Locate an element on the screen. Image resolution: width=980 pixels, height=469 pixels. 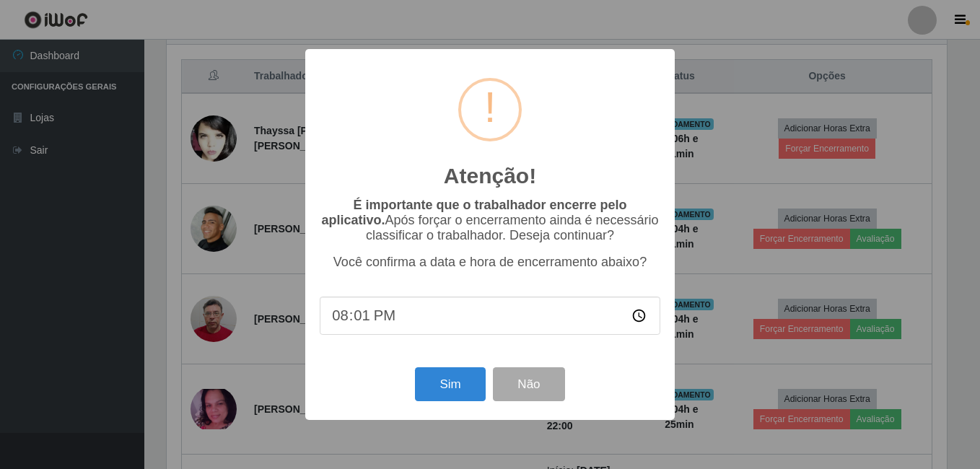
button: Não is located at coordinates (528, 384).